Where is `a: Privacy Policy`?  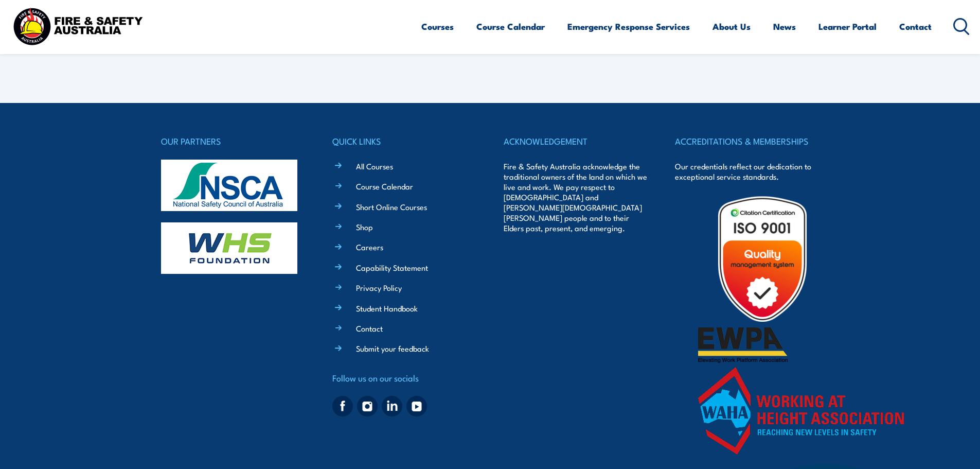
a: Privacy Policy is located at coordinates (378, 287).